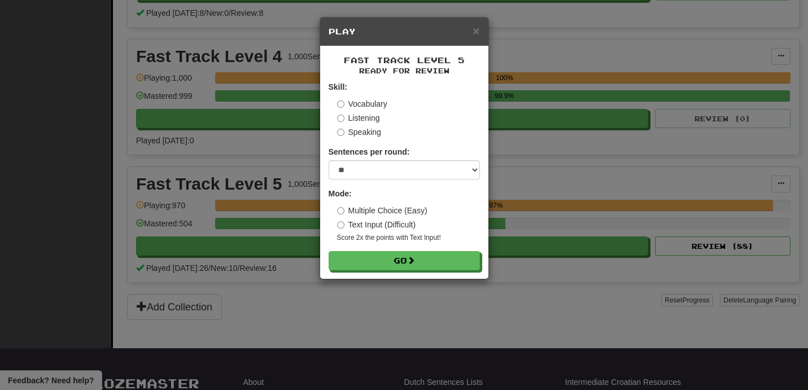 This screenshot has height=390, width=808. Describe the element at coordinates (408, 238) in the screenshot. I see `small: Score 2x the points with Text Input !` at that location.